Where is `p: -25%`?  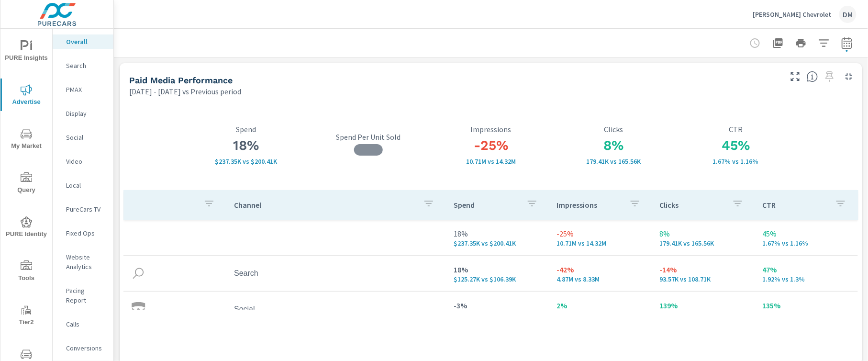 p: -25% is located at coordinates (601, 234).